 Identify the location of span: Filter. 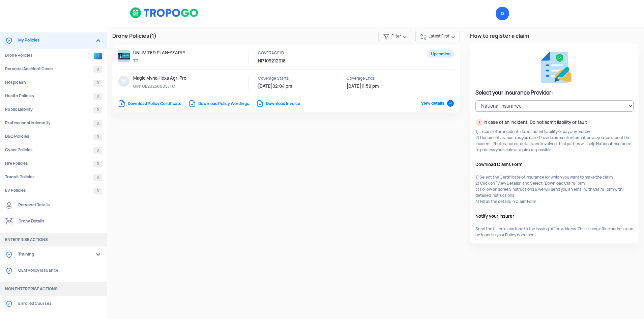
(395, 37).